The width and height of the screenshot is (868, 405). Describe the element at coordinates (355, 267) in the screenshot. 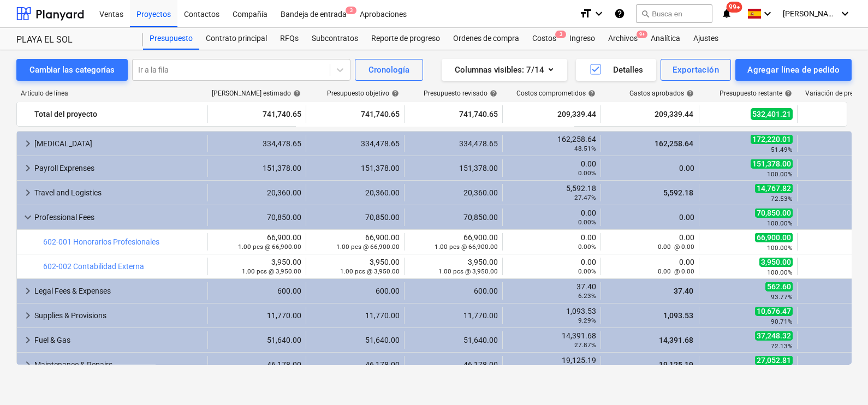

I see `div: 3,950.00` at that location.